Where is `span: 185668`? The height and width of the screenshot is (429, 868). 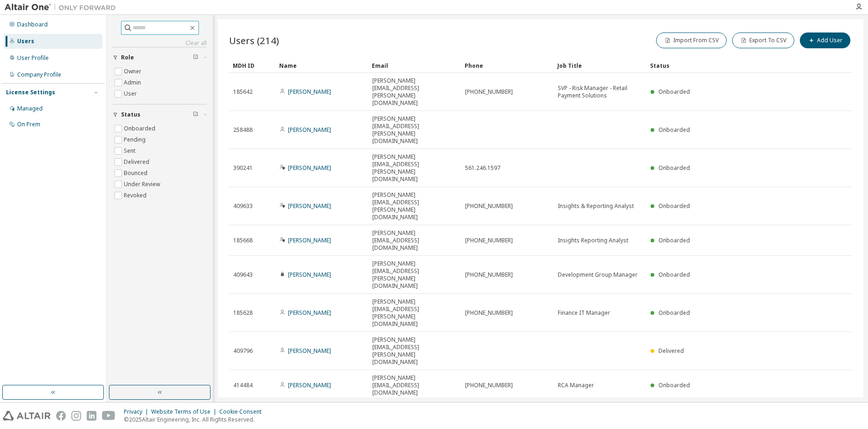
span: 185668 is located at coordinates (243, 240).